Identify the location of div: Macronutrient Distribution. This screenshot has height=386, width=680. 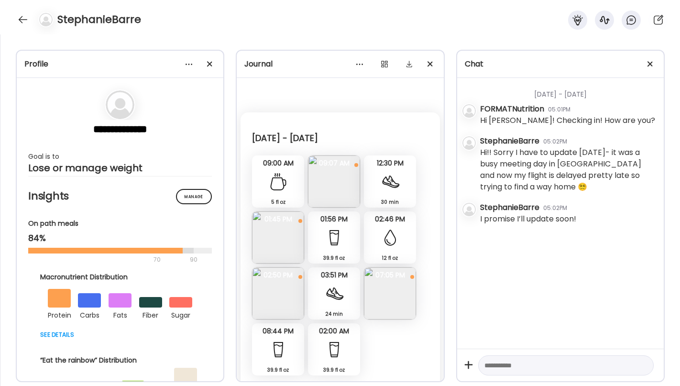
(120, 277).